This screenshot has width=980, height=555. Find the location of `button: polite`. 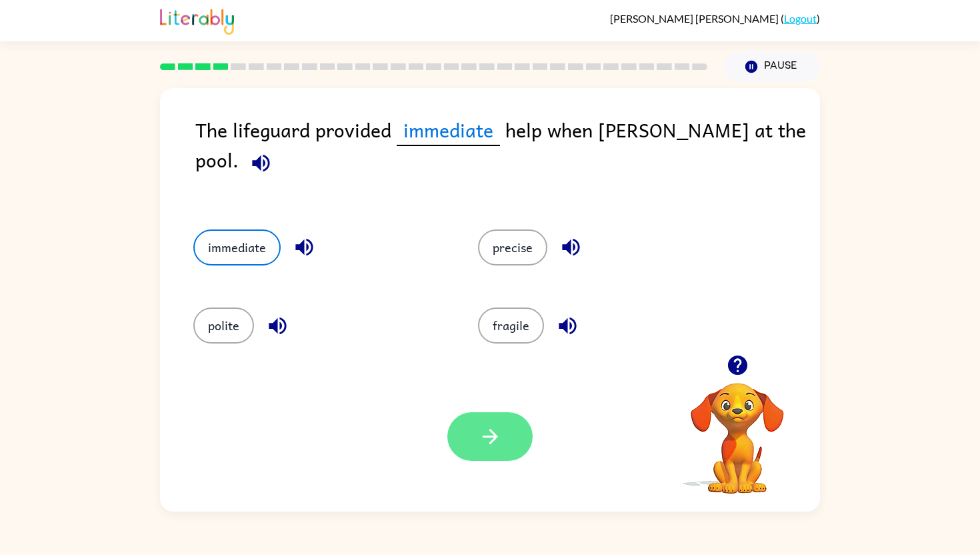

button: polite is located at coordinates (223, 326).